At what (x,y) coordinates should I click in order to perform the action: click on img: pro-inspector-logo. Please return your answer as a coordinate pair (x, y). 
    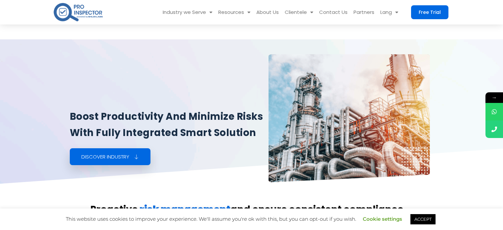
    Looking at the image, I should click on (78, 12).